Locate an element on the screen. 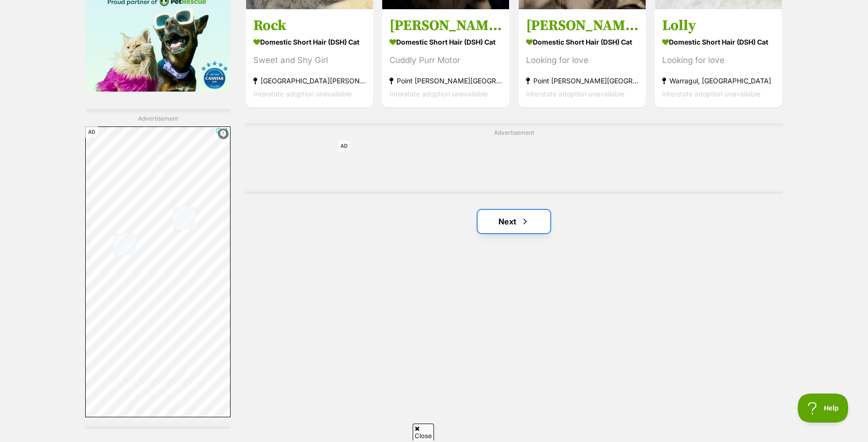 Image resolution: width=868 pixels, height=442 pixels. h3: Lolly is located at coordinates (718, 26).